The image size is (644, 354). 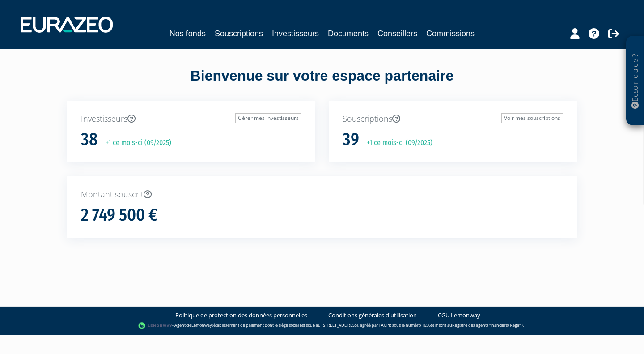 I want to click on a: Investisseurs, so click(x=295, y=34).